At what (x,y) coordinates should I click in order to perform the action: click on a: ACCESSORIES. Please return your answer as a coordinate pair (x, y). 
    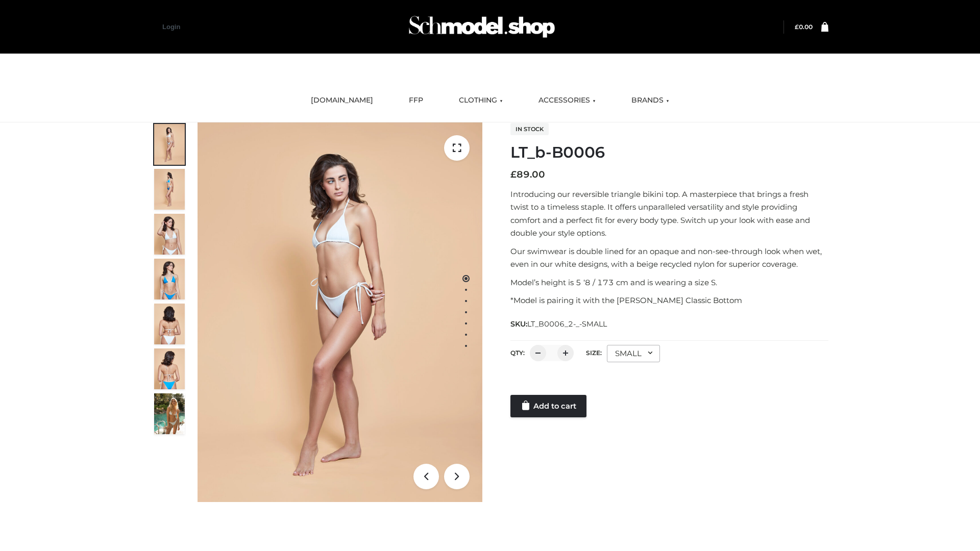
    Looking at the image, I should click on (567, 100).